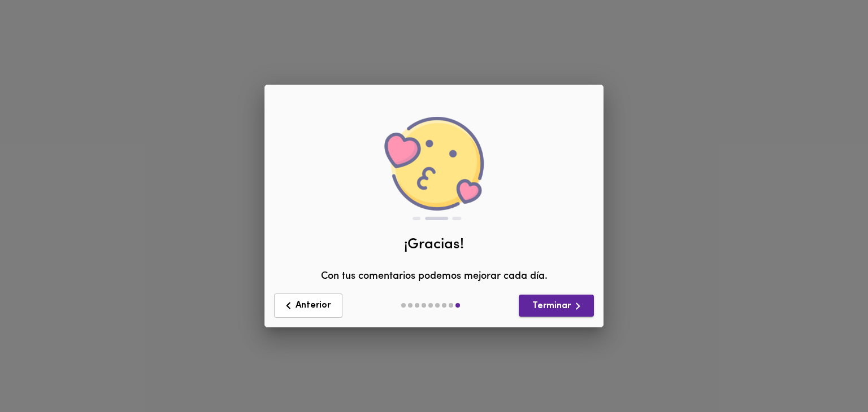  I want to click on button: Anterior, so click(308, 306).